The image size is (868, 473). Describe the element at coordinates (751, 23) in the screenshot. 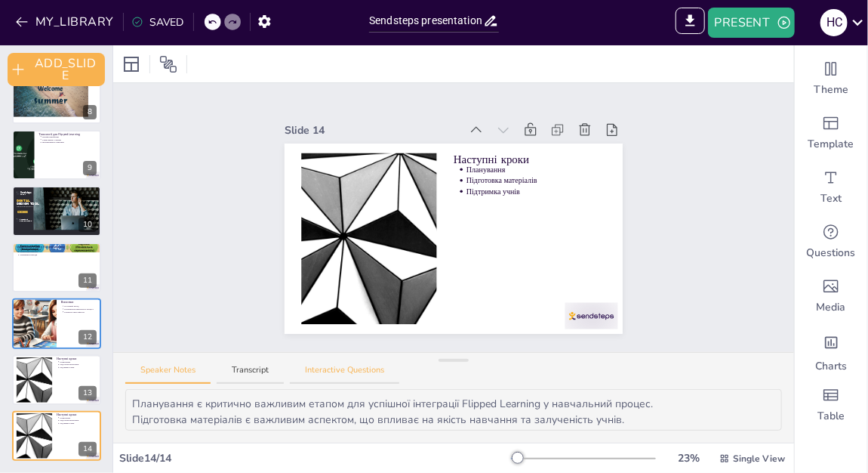

I see `button: PRESENT` at that location.